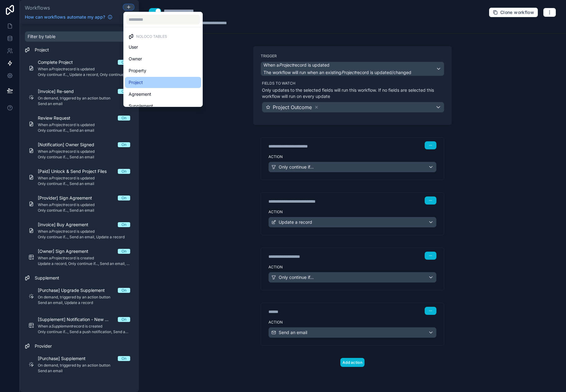 Image resolution: width=566 pixels, height=392 pixels. What do you see at coordinates (133, 47) in the screenshot?
I see `span: User` at bounding box center [133, 47].